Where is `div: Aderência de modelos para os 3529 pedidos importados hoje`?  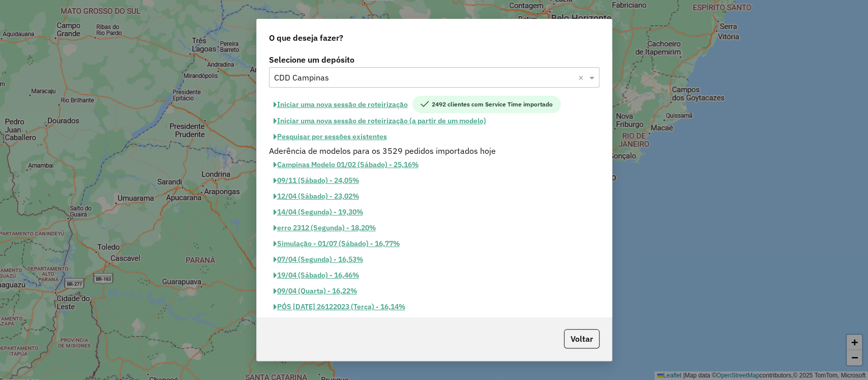
div: Aderência de modelos para os 3529 pedidos importados hoje is located at coordinates (435, 151).